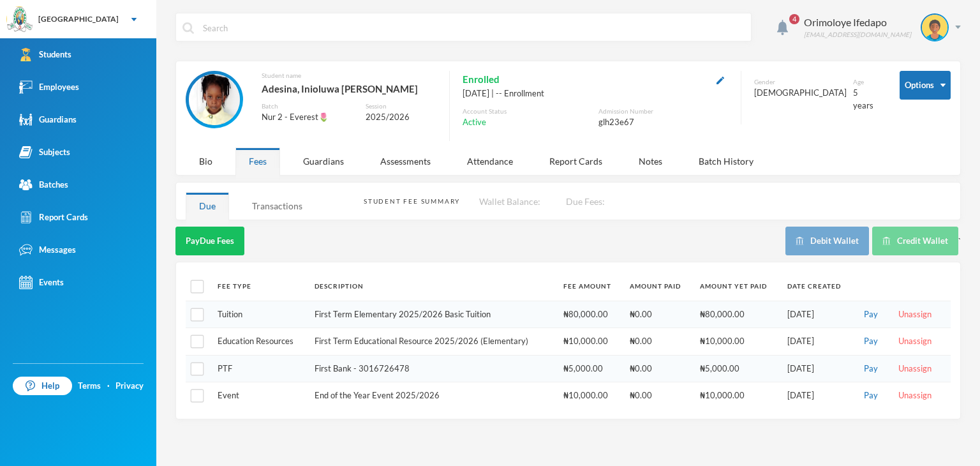 The height and width of the screenshot is (466, 980). Describe the element at coordinates (45, 152) in the screenshot. I see `div: Subjects` at that location.